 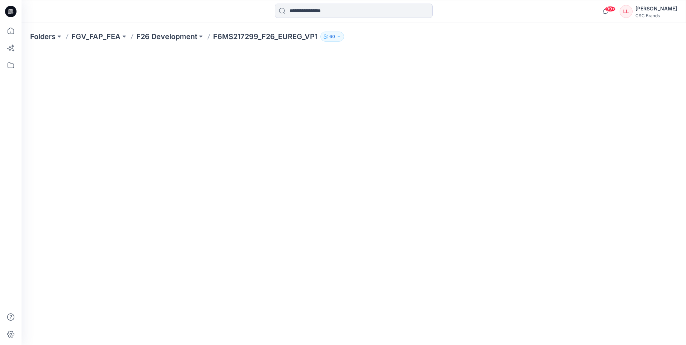 What do you see at coordinates (332, 37) in the screenshot?
I see `button: 60` at bounding box center [332, 37].